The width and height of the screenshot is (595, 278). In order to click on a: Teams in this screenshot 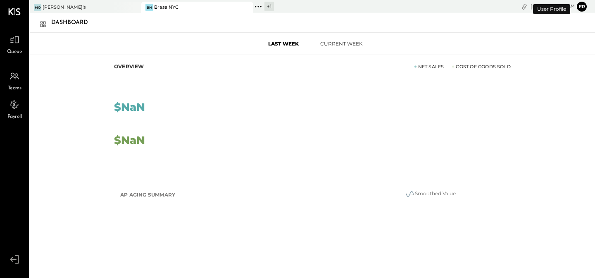, I will do `click(14, 80)`.